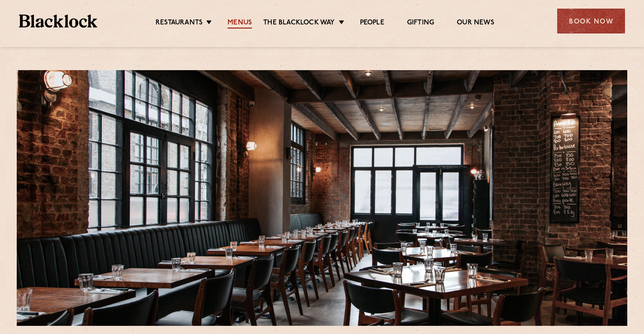 This screenshot has height=334, width=644. Describe the element at coordinates (372, 23) in the screenshot. I see `a: People` at that location.